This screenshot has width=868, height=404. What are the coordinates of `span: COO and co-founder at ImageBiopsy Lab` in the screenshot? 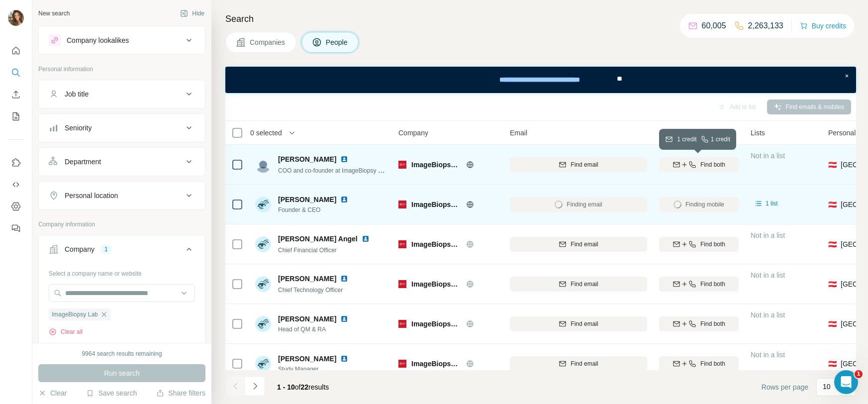 It's located at (333, 170).